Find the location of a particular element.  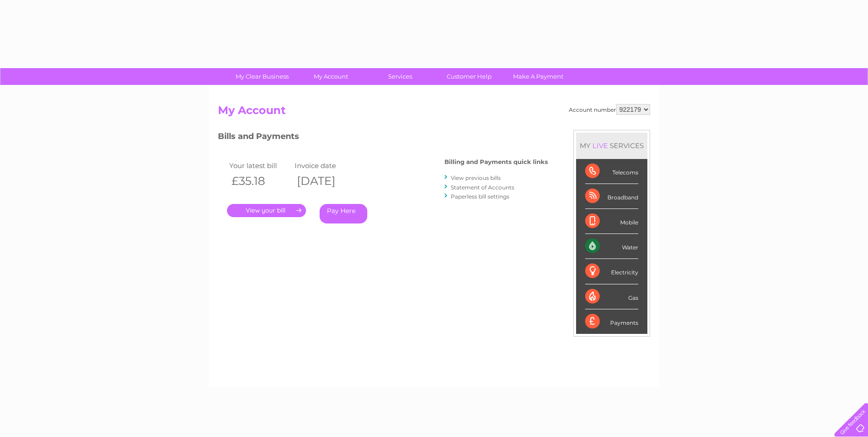

div: Broadband is located at coordinates (611, 197).